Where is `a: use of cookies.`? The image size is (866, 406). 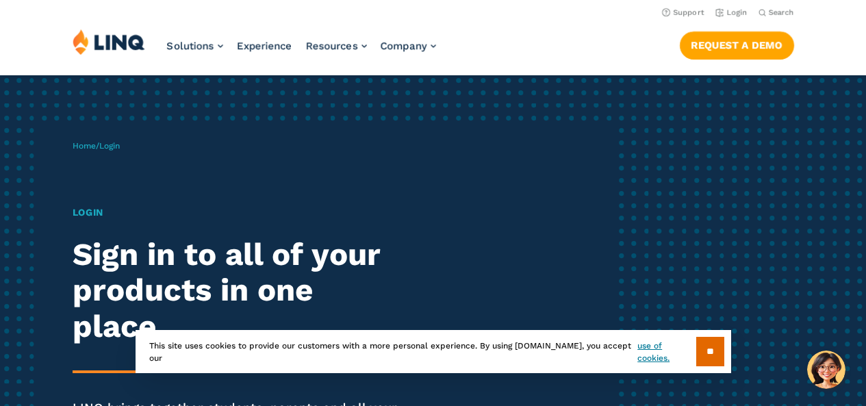
a: use of cookies. is located at coordinates (666, 352).